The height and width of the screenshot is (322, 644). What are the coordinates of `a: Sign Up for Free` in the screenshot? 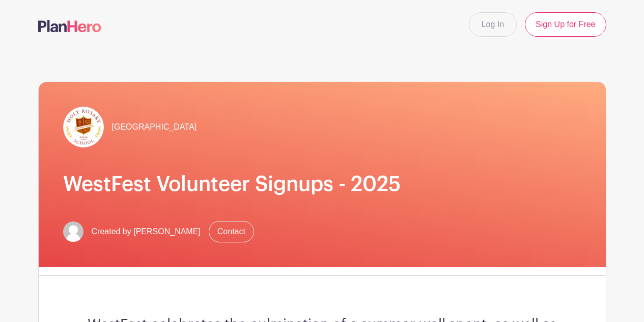 It's located at (566, 24).